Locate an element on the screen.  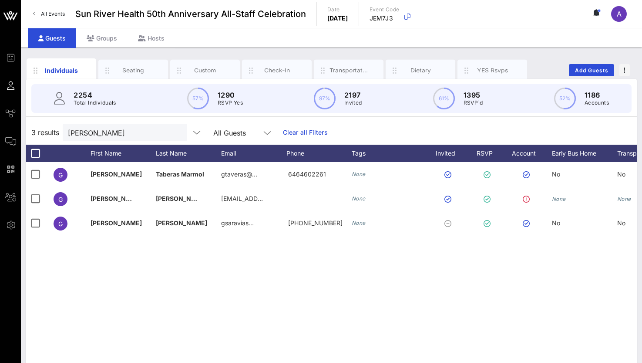
div: Dietary is located at coordinates (421, 70).